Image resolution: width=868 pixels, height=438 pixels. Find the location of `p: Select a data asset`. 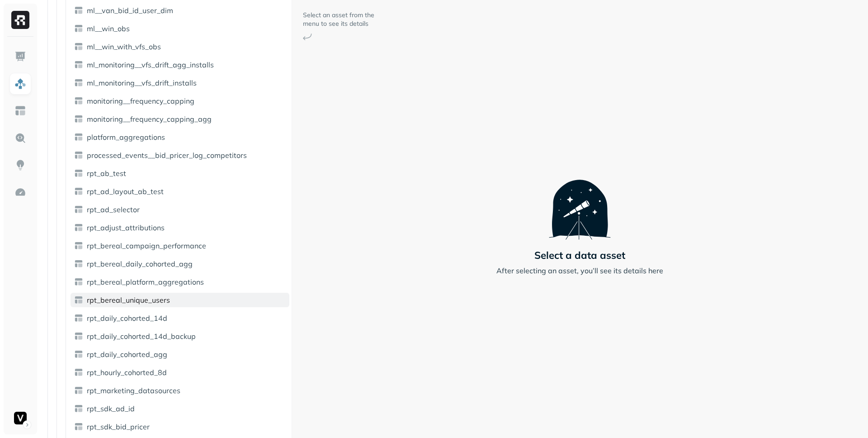

p: Select a data asset is located at coordinates (580, 255).